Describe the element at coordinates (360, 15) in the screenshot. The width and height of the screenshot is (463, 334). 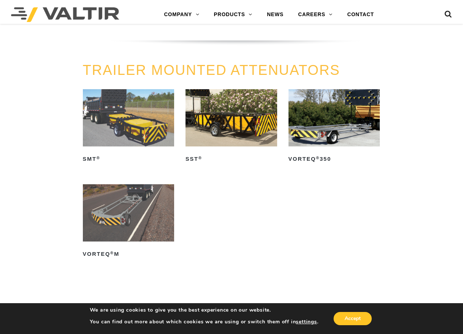
I see `a: CONTACT` at that location.